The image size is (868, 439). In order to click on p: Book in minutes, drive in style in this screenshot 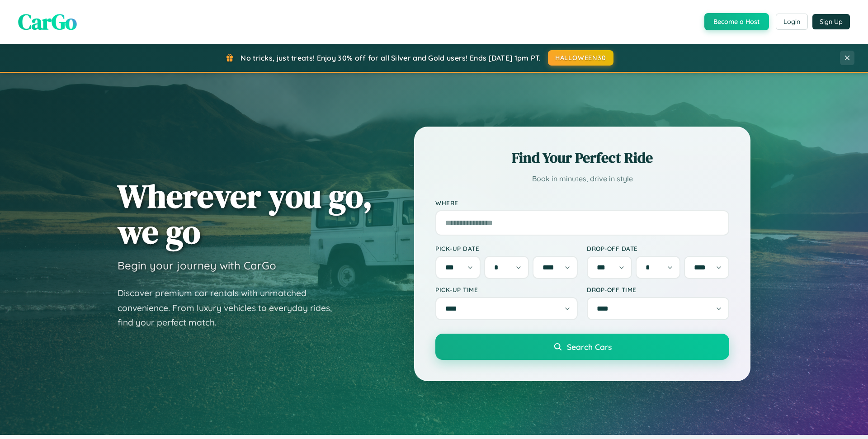, I will do `click(582, 179)`.